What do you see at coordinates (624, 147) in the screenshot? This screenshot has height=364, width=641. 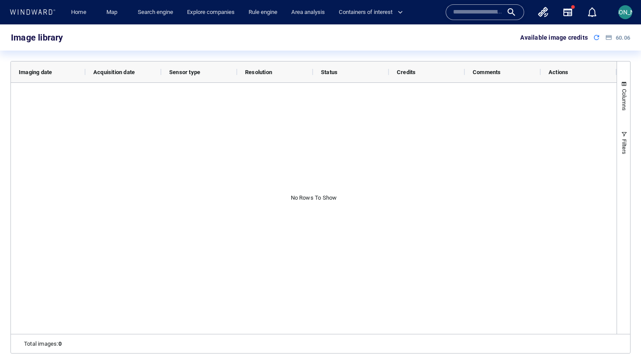 I see `span: Filters` at bounding box center [624, 147].